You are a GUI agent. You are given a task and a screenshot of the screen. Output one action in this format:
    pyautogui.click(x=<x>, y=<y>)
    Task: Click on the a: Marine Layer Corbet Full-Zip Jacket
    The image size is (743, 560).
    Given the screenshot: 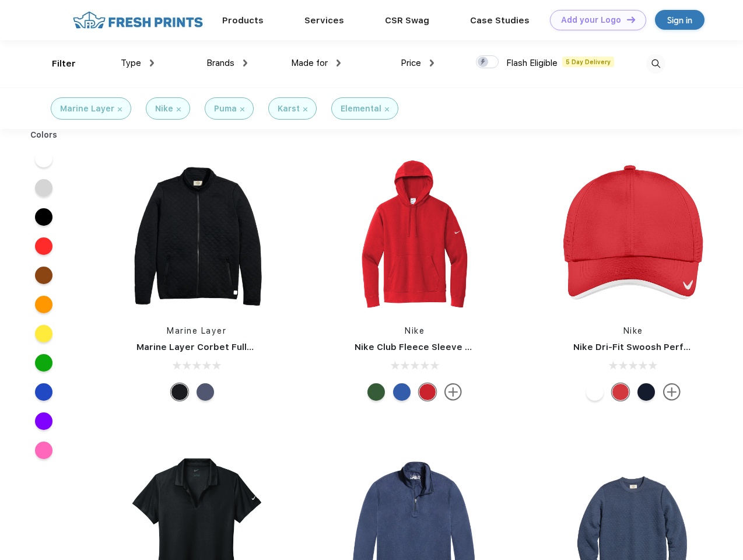 What is the action you would take?
    pyautogui.click(x=217, y=347)
    